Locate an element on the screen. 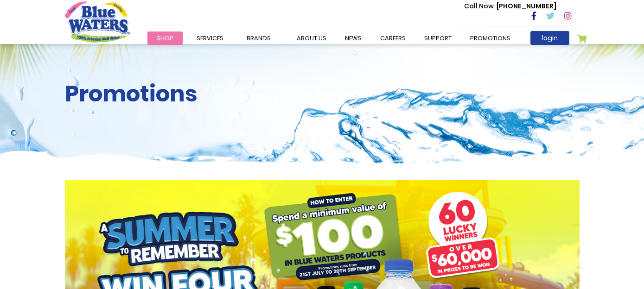 The height and width of the screenshot is (289, 644). span: Services is located at coordinates (210, 38).